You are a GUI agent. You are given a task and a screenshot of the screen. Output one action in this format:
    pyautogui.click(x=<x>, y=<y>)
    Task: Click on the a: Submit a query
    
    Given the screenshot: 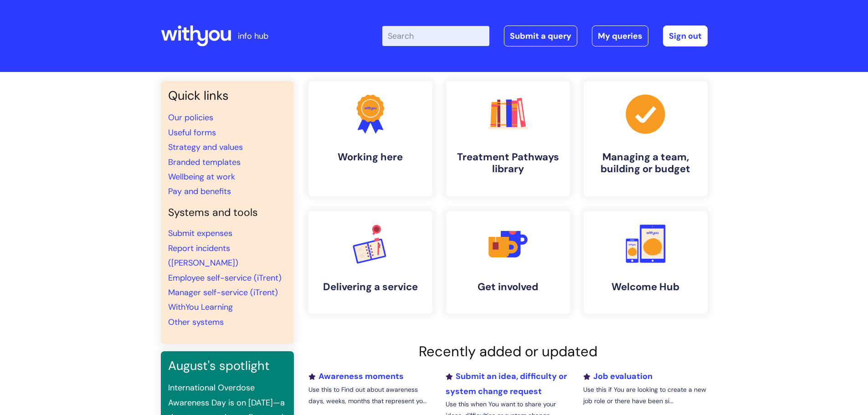 What is the action you would take?
    pyautogui.click(x=541, y=36)
    